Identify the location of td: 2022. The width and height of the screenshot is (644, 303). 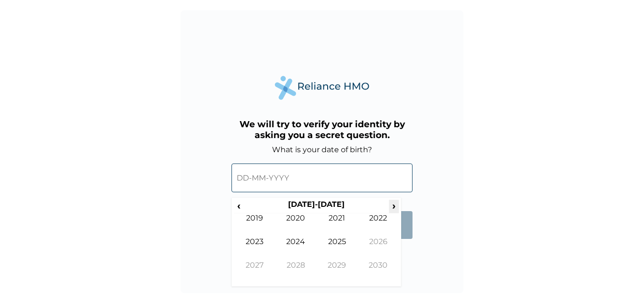
(379, 225).